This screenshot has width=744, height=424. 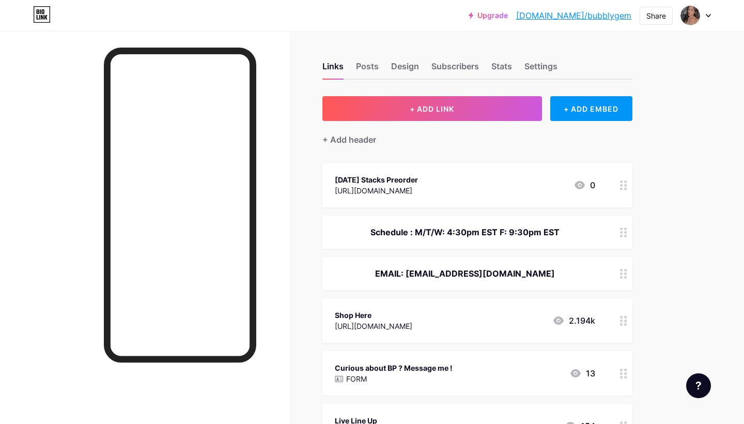 What do you see at coordinates (657, 16) in the screenshot?
I see `div: Share` at bounding box center [657, 16].